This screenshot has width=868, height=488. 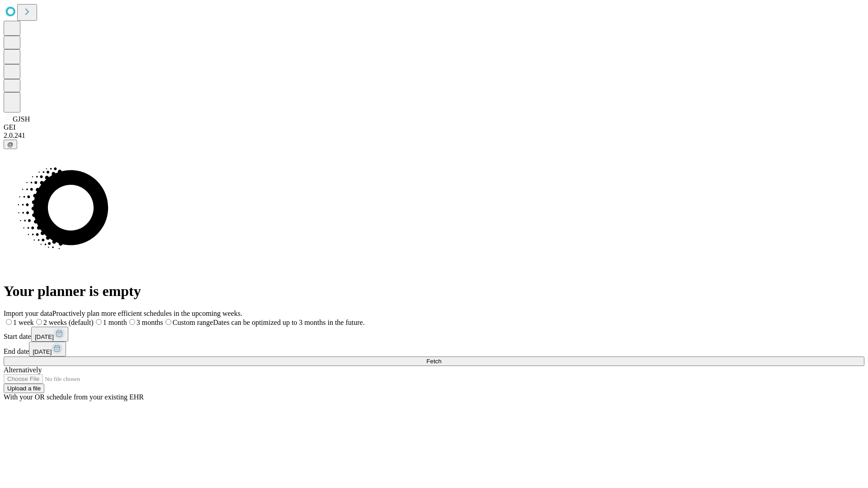 I want to click on h1: Your planner is empty, so click(x=434, y=291).